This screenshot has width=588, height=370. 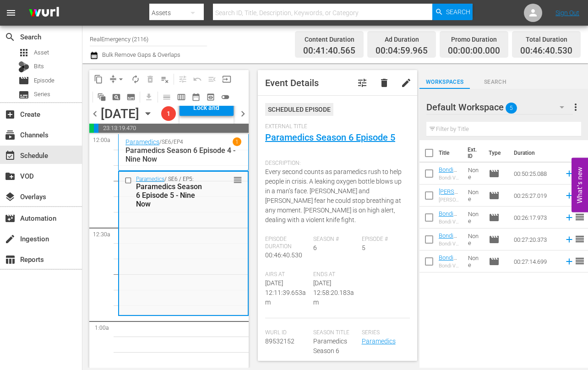 What do you see at coordinates (24, 67) in the screenshot?
I see `div: Bits` at bounding box center [24, 67].